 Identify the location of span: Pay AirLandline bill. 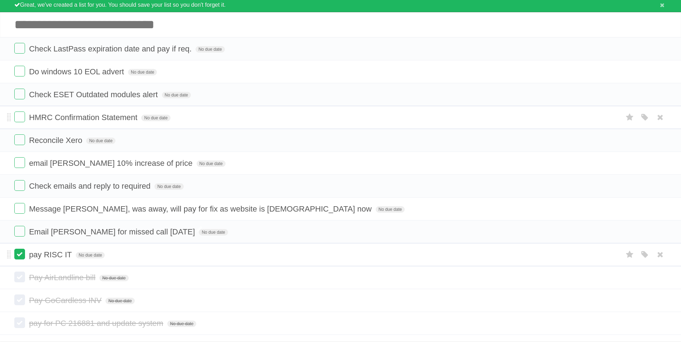
(63, 277).